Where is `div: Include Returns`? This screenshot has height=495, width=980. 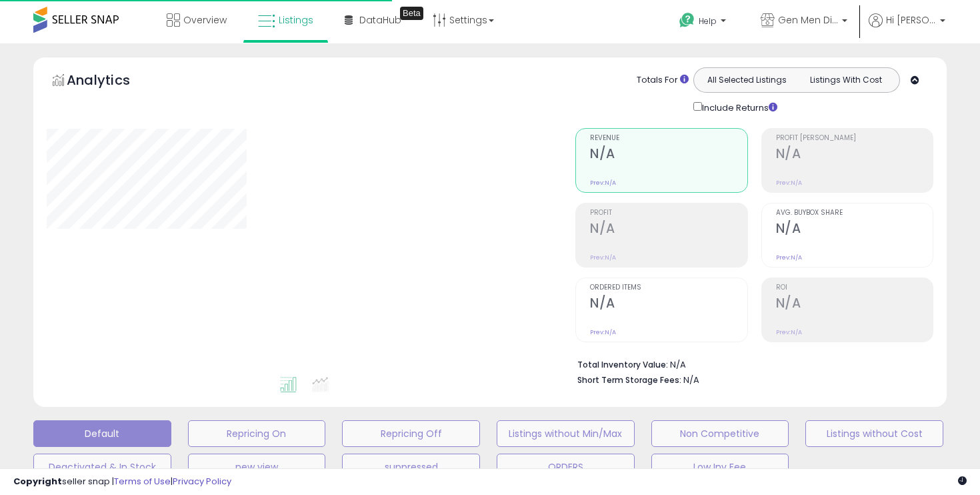 div: Include Returns is located at coordinates (738, 107).